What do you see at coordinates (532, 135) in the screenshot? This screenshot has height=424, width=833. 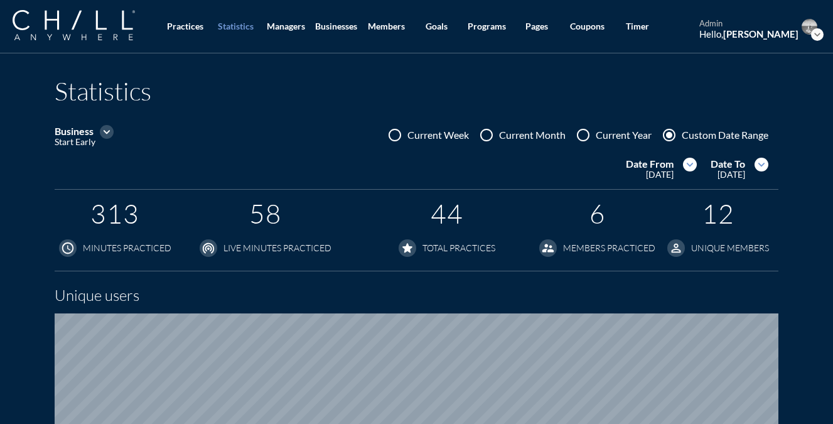 I see `label: Current Month` at bounding box center [532, 135].